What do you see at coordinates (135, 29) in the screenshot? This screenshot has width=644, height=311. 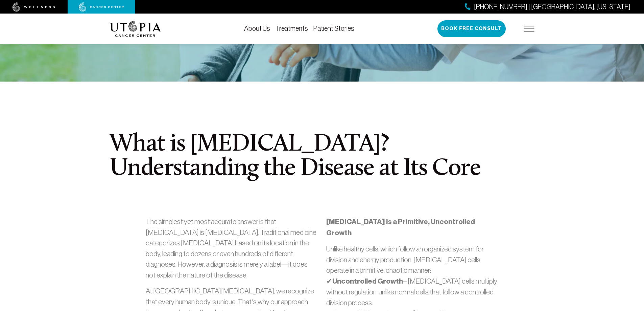 I see `img: logo` at bounding box center [135, 29].